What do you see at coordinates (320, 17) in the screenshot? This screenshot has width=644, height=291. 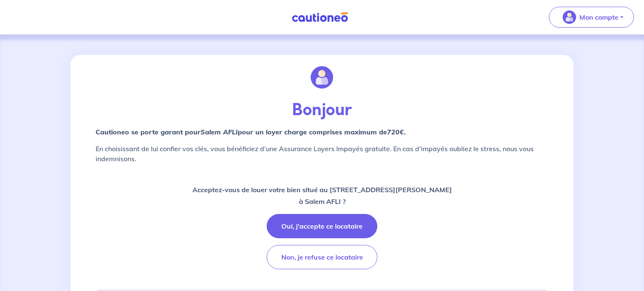 I see `img: Cautioneo` at bounding box center [320, 17].